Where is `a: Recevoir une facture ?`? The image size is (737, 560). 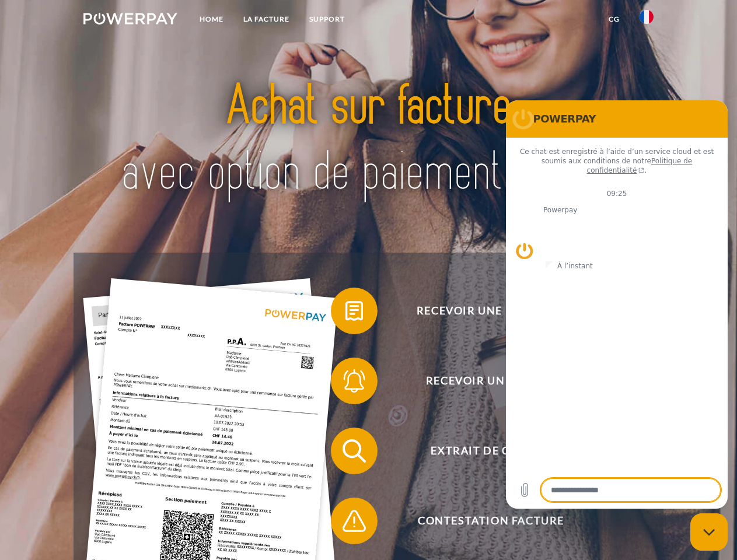
a: Recevoir une facture ? is located at coordinates (483, 312).